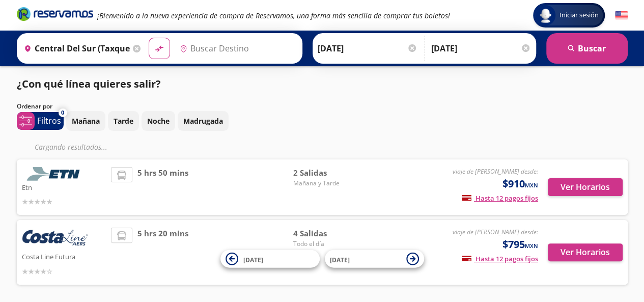 The image size is (644, 302). Describe the element at coordinates (328, 233) in the screenshot. I see `span: 4 Salidas` at that location.